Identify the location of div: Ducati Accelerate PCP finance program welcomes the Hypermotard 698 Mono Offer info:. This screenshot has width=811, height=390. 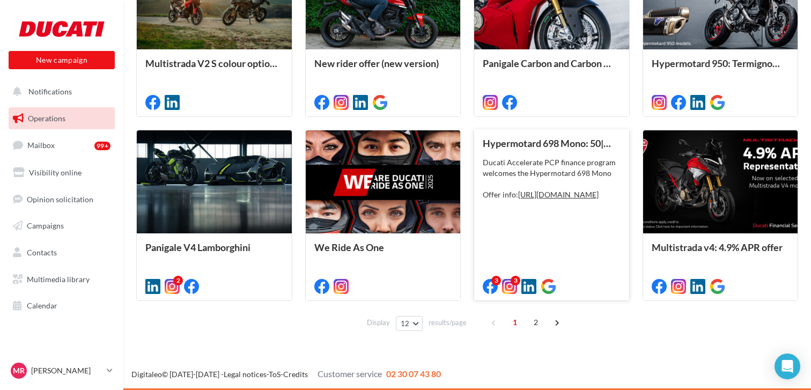
(552, 179).